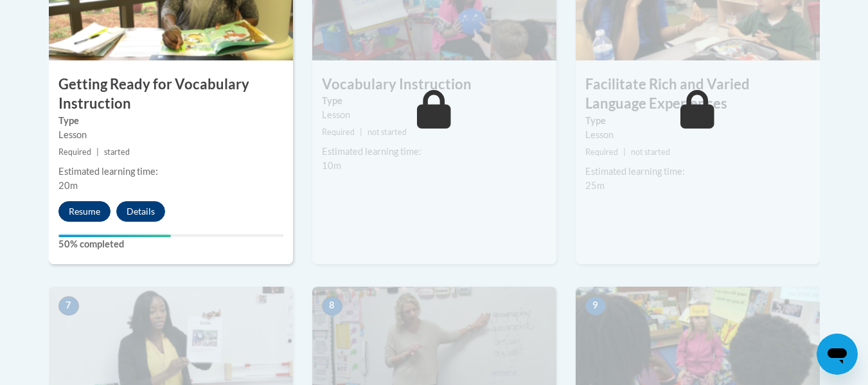 The image size is (868, 385). What do you see at coordinates (171, 95) in the screenshot?
I see `h3: Getting Ready for Vocabulary Instruction` at bounding box center [171, 95].